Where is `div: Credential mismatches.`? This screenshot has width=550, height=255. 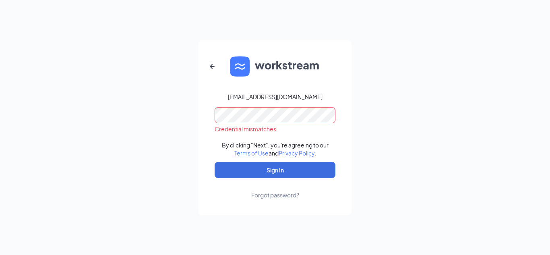
div: Credential mismatches. is located at coordinates (275, 129).